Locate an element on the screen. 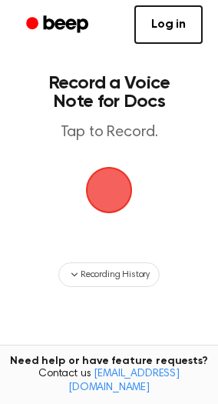 The height and width of the screenshot is (404, 218). img: Beep Logo is located at coordinates (109, 190).